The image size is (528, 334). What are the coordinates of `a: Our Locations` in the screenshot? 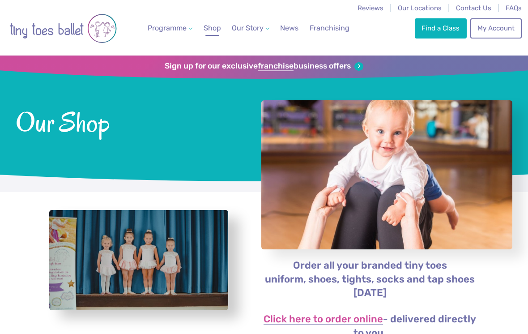 It's located at (420, 8).